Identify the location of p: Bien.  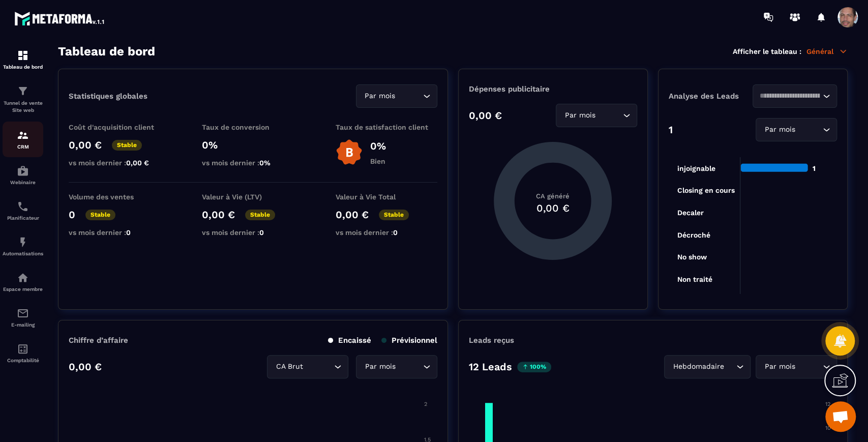
(378, 161).